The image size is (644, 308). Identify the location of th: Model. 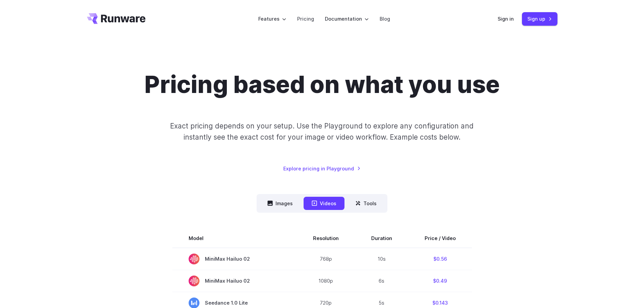
(235, 239).